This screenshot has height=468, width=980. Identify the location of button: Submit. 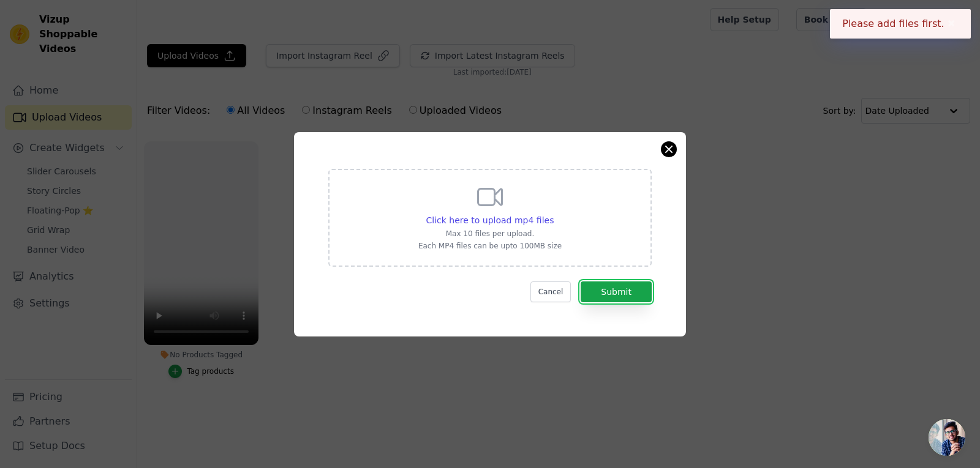
(616, 292).